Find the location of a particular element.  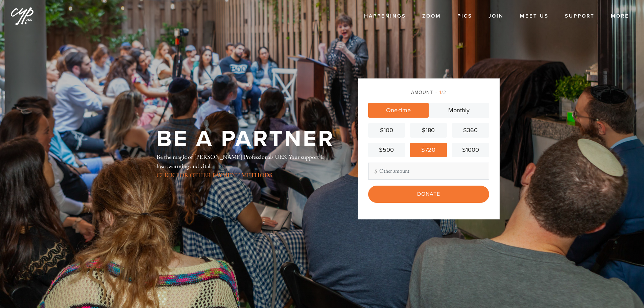

div: $360 is located at coordinates (471, 130).